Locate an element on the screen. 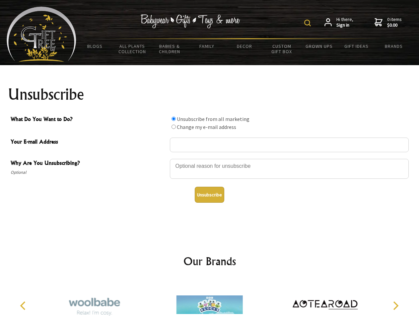 This screenshot has height=319, width=419. strong: $0.00 is located at coordinates (395, 25).